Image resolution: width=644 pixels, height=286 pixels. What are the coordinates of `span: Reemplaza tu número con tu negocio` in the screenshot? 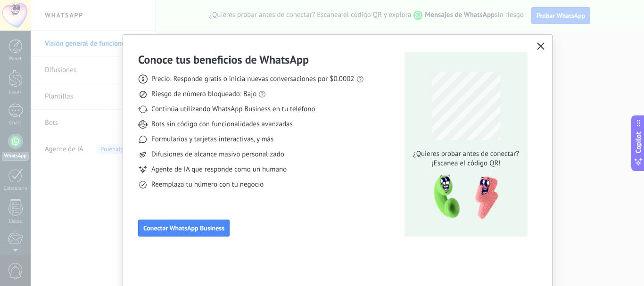 It's located at (208, 185).